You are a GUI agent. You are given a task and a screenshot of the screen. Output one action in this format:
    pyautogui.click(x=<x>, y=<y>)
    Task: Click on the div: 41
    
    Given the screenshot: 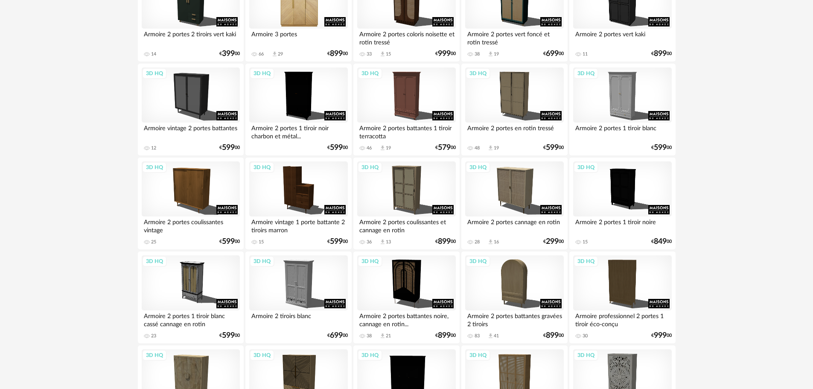 What is the action you would take?
    pyautogui.click(x=496, y=336)
    